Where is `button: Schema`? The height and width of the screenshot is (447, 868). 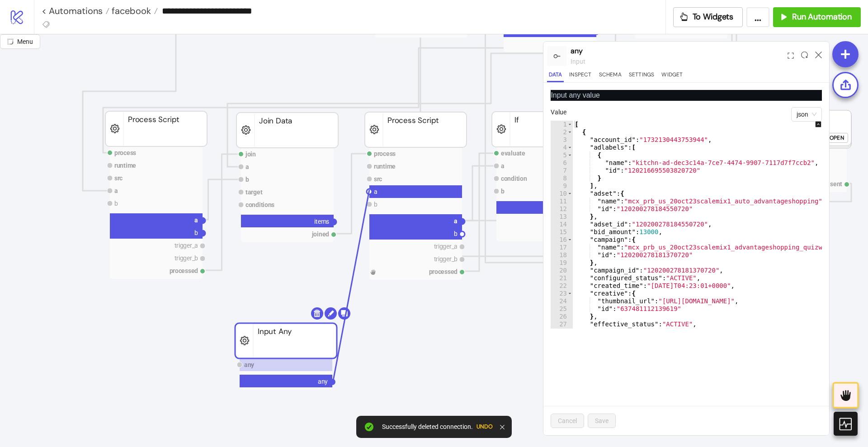 button: Schema is located at coordinates (610, 76).